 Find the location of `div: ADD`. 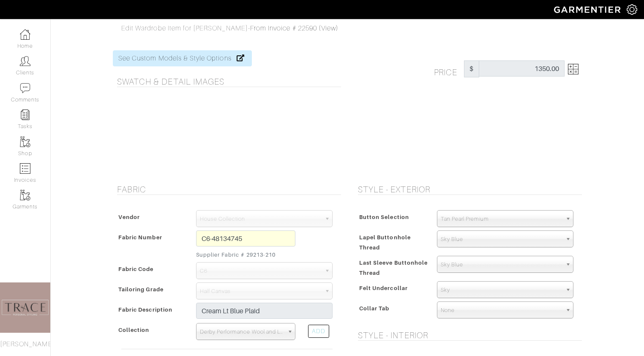

div: ADD is located at coordinates (319, 331).